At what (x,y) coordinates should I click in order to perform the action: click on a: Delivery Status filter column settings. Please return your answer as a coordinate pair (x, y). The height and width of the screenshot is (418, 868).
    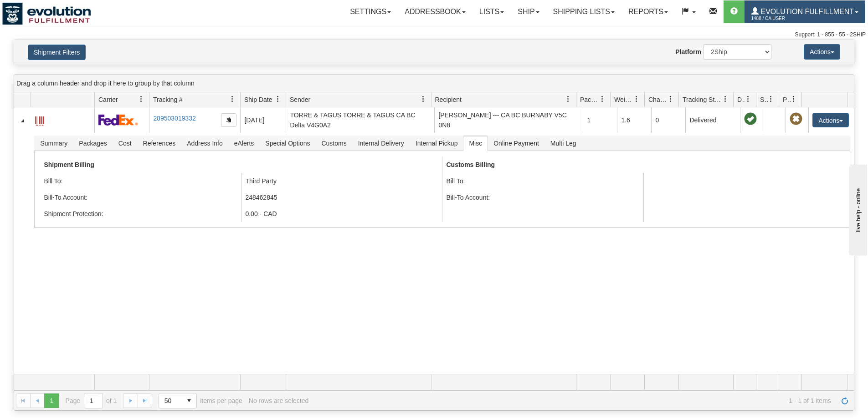
    Looking at the image, I should click on (749, 99).